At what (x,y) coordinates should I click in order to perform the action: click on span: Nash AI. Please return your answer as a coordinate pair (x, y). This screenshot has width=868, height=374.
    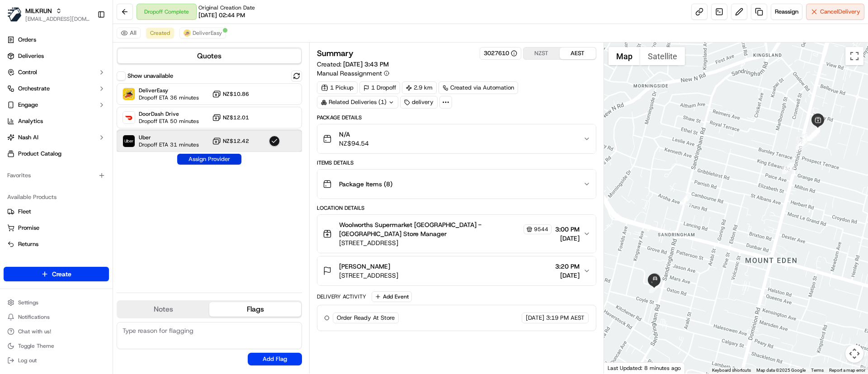
    Looking at the image, I should click on (28, 137).